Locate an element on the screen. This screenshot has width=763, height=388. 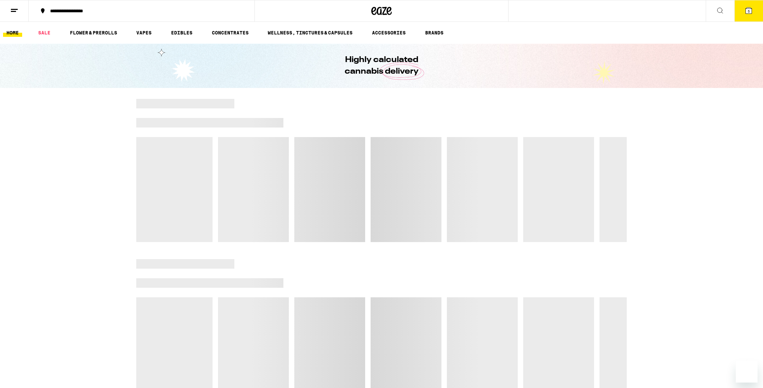
a: WELLNESS, TINCTURES & CAPSULES is located at coordinates (310, 33).